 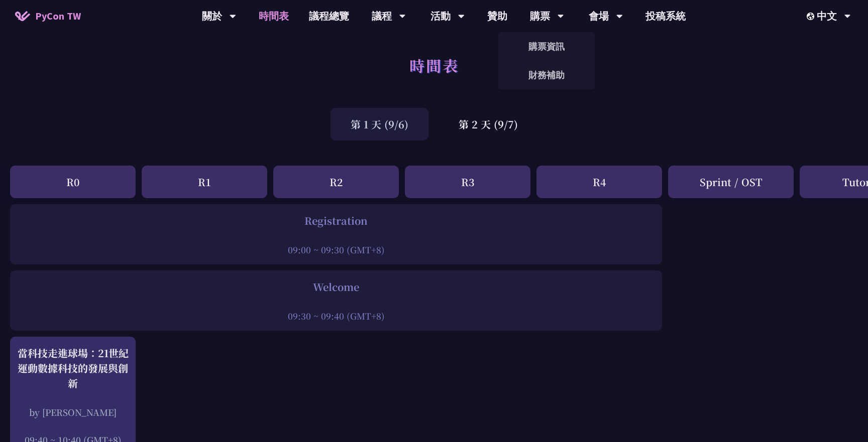 I want to click on div: 第 2 天 (9/7), so click(x=488, y=124).